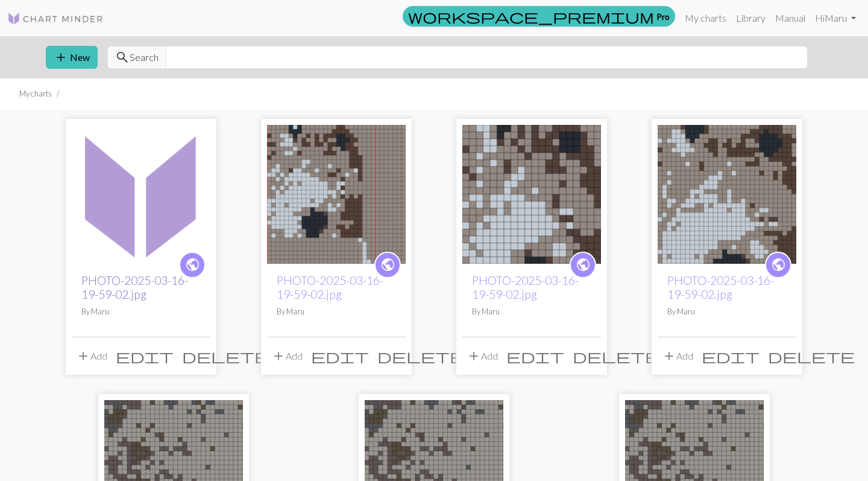  Describe the element at coordinates (539, 16) in the screenshot. I see `a: Pro` at that location.